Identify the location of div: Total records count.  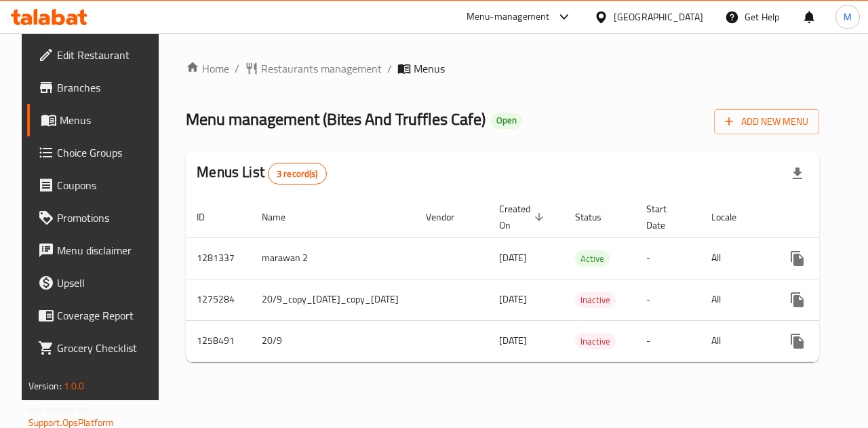
(297, 173).